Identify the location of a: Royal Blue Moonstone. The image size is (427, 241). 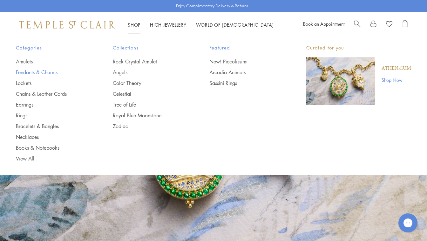
(148, 116).